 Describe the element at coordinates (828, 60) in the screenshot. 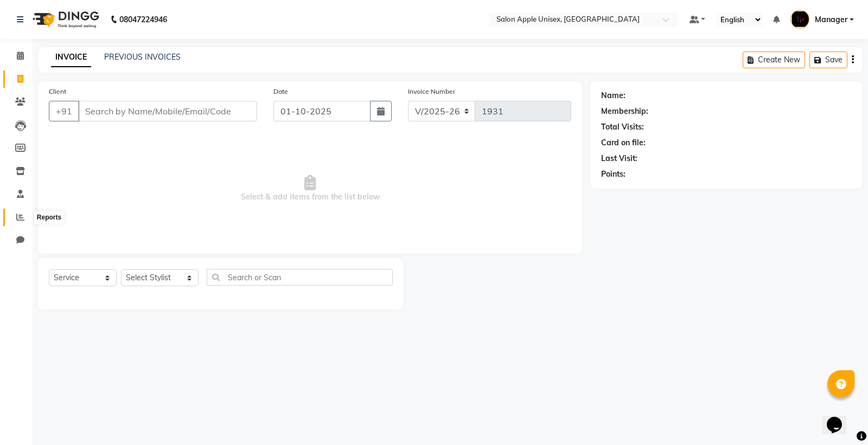

I see `button: Save` at that location.